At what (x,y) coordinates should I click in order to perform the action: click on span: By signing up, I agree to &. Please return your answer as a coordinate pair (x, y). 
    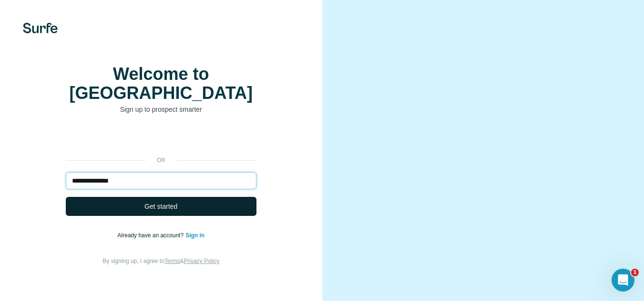
    Looking at the image, I should click on (161, 261).